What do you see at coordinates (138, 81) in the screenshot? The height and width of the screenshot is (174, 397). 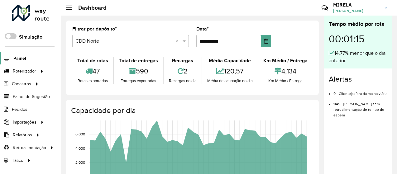 I see `div: Entregas exportadas` at bounding box center [138, 81].